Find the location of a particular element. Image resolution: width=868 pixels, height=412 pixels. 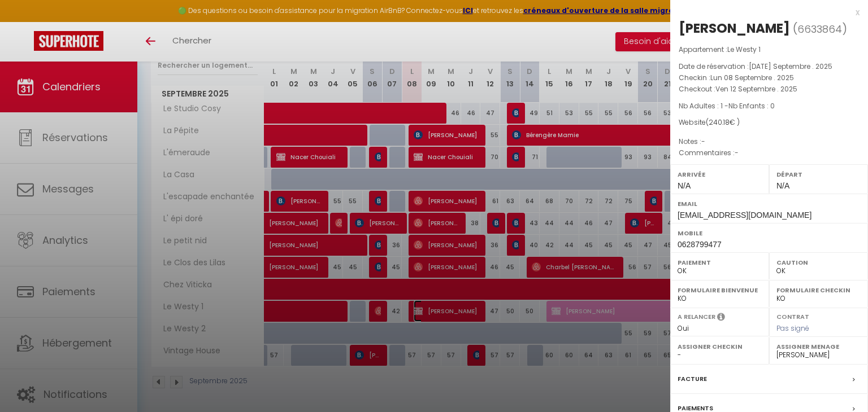

span: 0628799477 is located at coordinates (700, 244).